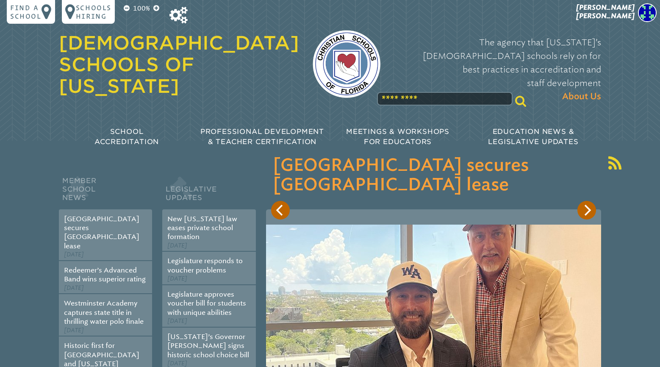  I want to click on a: Redeemer’s Advanced Band wins superior rating, so click(105, 275).